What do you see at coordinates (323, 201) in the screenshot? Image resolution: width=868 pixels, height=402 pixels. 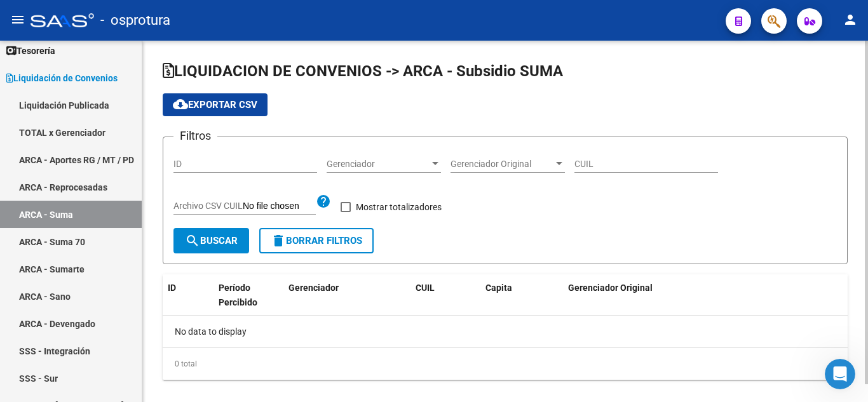 I see `mat-icon: help` at bounding box center [323, 201].